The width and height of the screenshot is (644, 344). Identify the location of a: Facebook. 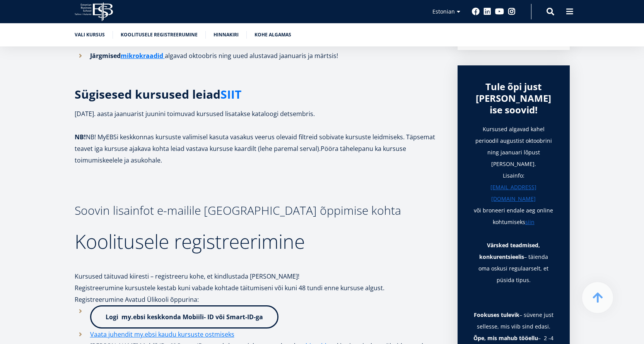
(476, 12).